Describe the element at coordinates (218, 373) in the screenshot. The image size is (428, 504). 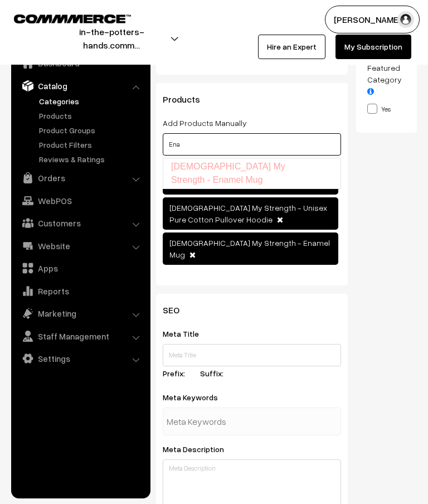
I see `label: Suffix:` at that location.